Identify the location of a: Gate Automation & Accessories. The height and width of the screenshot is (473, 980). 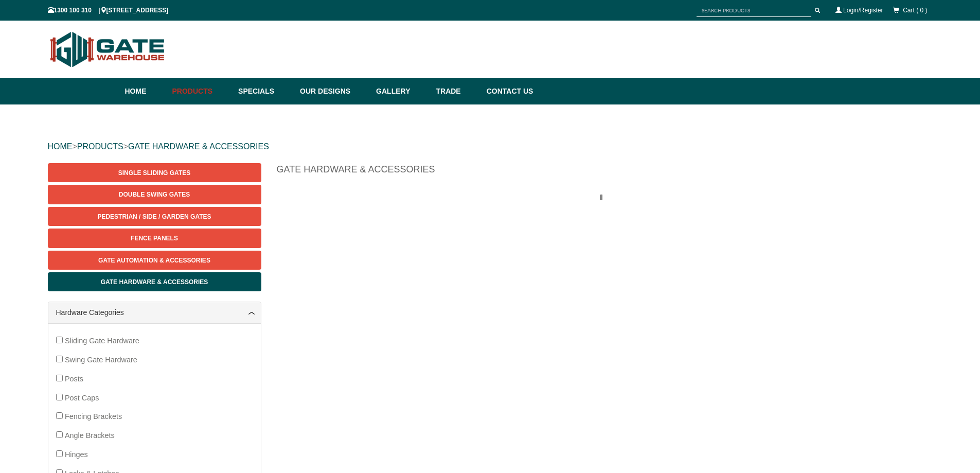
(155, 260).